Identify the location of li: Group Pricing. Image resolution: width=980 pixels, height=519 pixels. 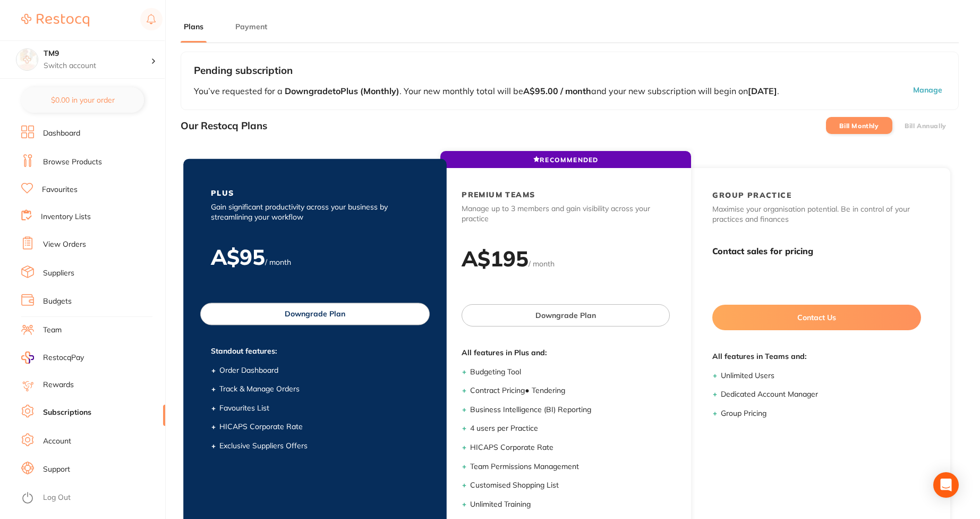
(821, 414).